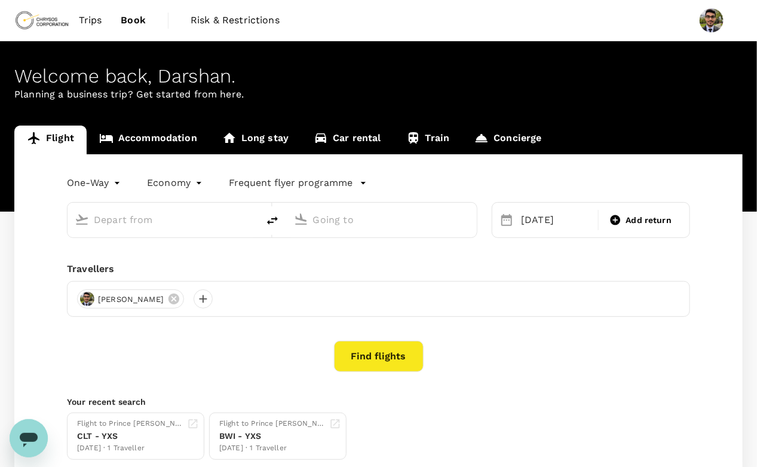  I want to click on div: BWI - YXS, so click(272, 436).